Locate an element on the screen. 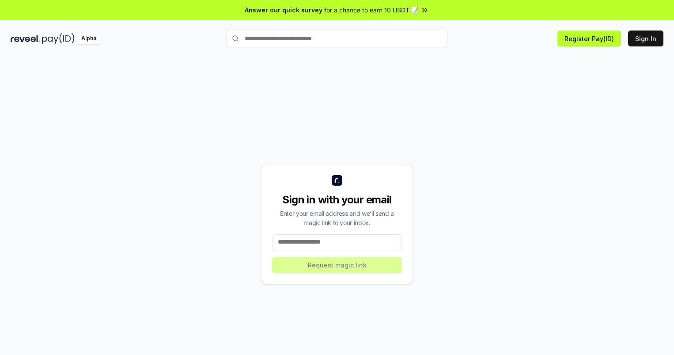  img: pay_id is located at coordinates (58, 38).